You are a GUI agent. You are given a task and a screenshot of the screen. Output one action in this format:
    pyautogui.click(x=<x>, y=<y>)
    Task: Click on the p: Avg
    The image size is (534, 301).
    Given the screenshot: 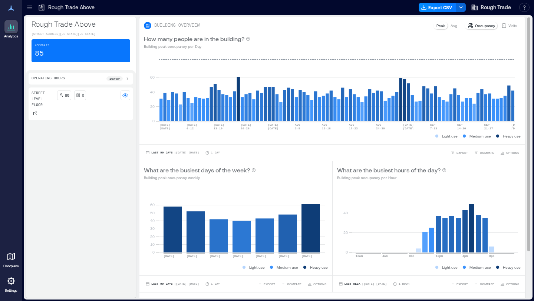 What is the action you would take?
    pyautogui.click(x=454, y=26)
    